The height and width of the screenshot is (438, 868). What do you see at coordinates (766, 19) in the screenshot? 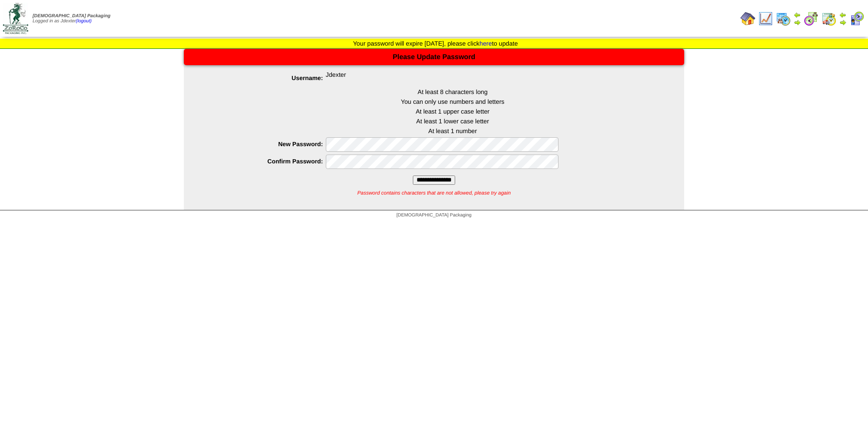
I see `img: line_graph.gif` at bounding box center [766, 19].